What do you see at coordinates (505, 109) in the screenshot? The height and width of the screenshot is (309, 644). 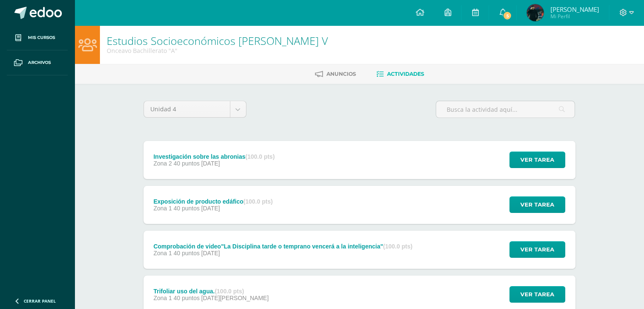 I see `input: Busca la actividad aquí...` at bounding box center [505, 109].